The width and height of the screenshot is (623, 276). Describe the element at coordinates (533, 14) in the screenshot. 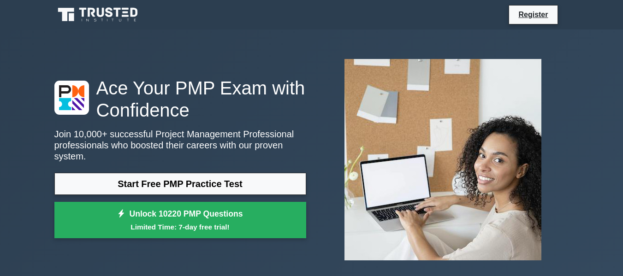

I see `a: Register` at that location.